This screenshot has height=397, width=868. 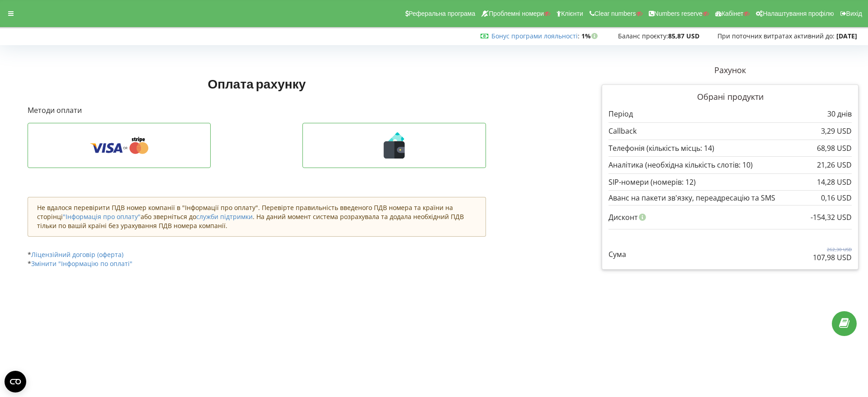 I want to click on p: Аналітика (необхідна кількість слотів: 10), so click(x=680, y=165).